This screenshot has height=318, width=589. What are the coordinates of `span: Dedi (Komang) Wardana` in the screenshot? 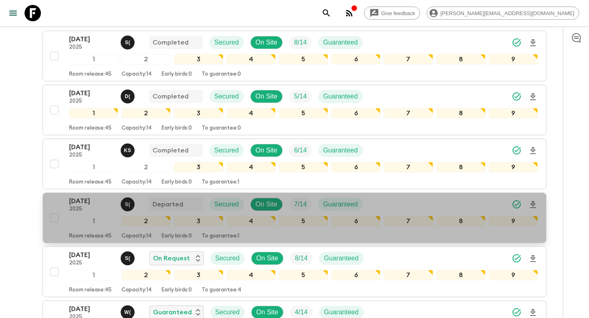 It's located at (128, 95).